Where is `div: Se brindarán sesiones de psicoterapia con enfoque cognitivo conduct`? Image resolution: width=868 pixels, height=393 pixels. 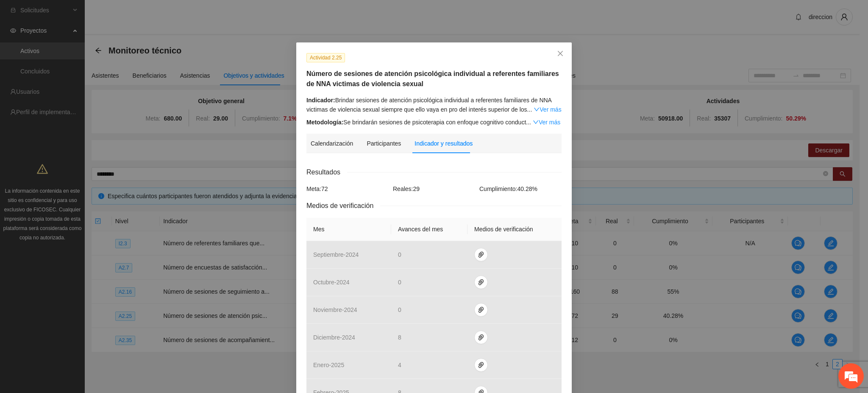
div: Se brindarán sesiones de psicoterapia con enfoque cognitivo conduct is located at coordinates (434, 122).